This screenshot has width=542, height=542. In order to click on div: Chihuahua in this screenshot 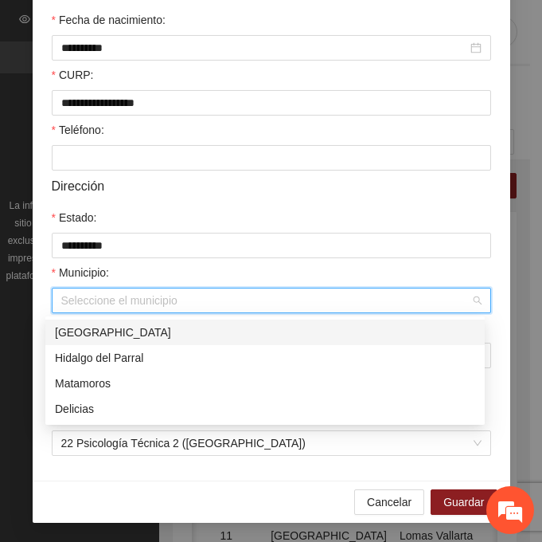, I will do `click(265, 332)`.